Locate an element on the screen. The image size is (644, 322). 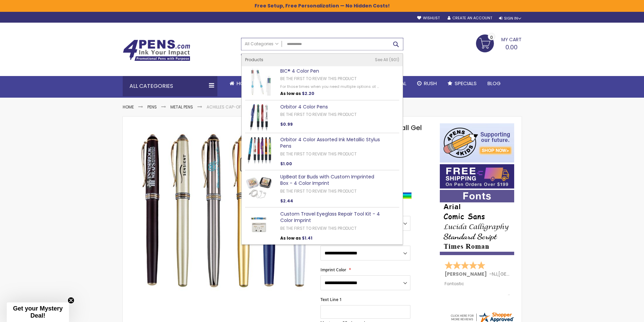
a: BIC® 4 Color Pen is located at coordinates (299, 71).